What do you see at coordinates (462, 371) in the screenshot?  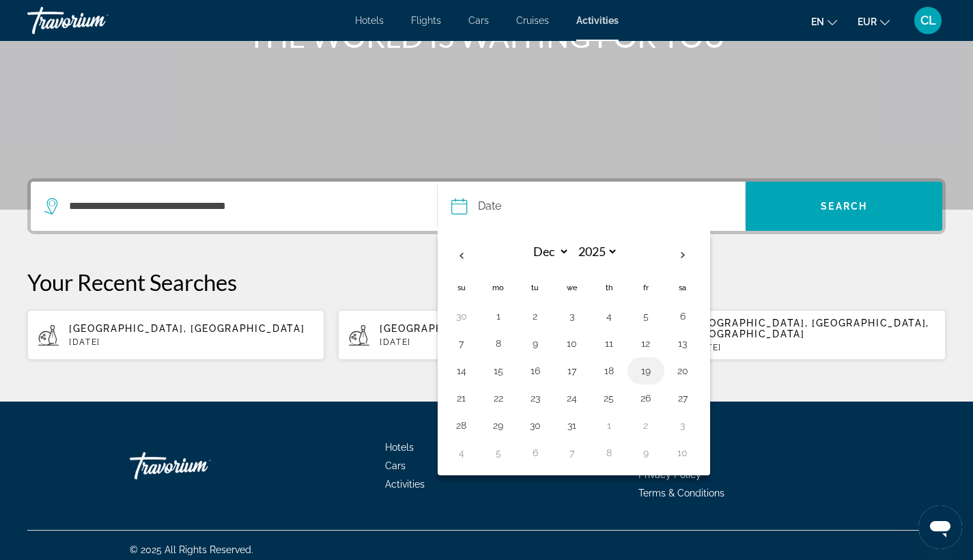 I see `button: Day 14` at bounding box center [462, 371].